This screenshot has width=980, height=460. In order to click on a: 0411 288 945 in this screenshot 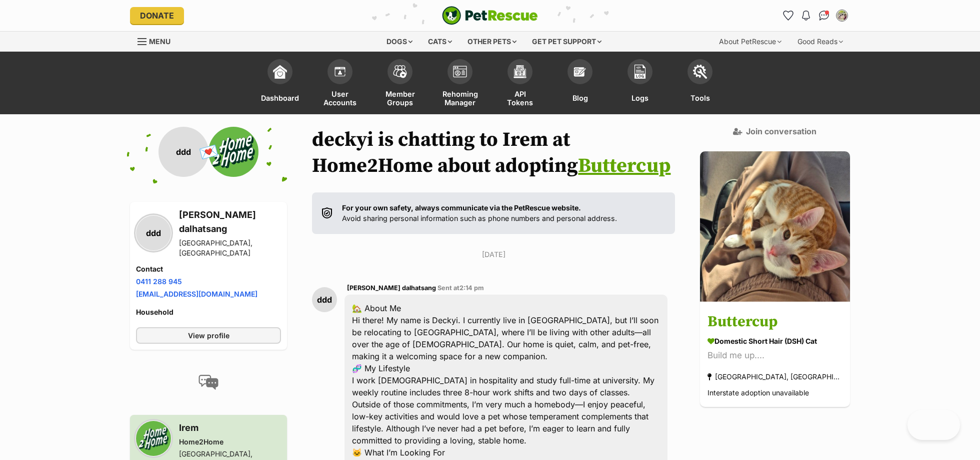, I will do `click(159, 281)`.